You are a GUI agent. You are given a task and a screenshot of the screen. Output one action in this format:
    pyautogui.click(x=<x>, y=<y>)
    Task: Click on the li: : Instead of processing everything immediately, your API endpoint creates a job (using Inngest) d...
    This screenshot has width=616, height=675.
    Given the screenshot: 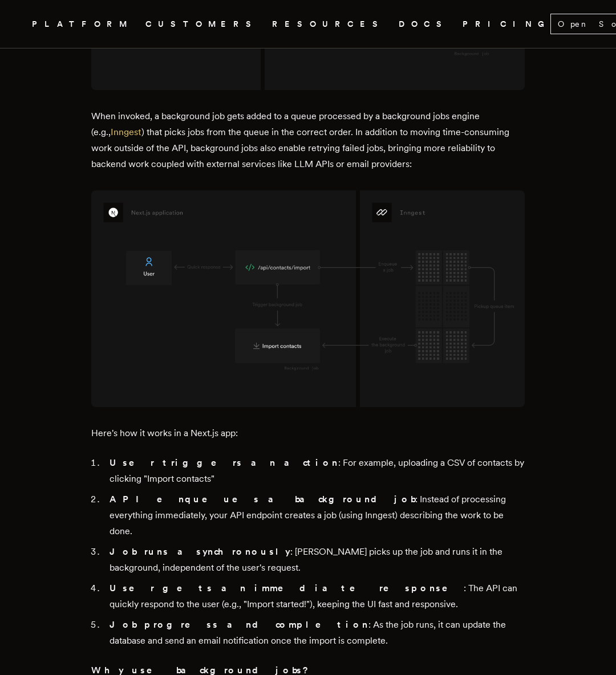 What is the action you would take?
    pyautogui.click(x=316, y=515)
    